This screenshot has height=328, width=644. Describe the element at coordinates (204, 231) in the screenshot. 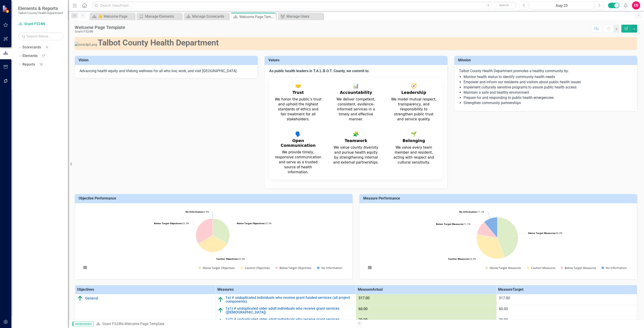

I see `path: Below Target Objectives, 1.` at that location.